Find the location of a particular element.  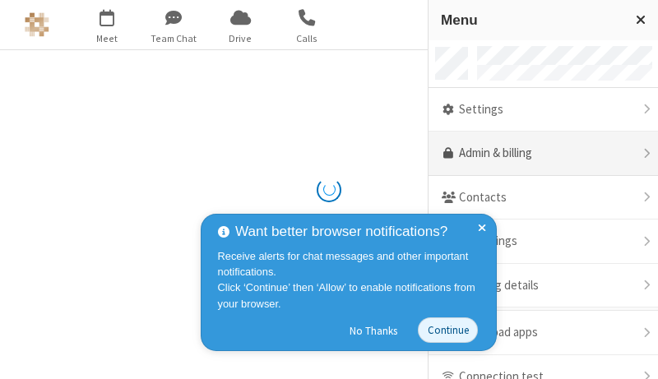

div: Settings is located at coordinates (543, 110).